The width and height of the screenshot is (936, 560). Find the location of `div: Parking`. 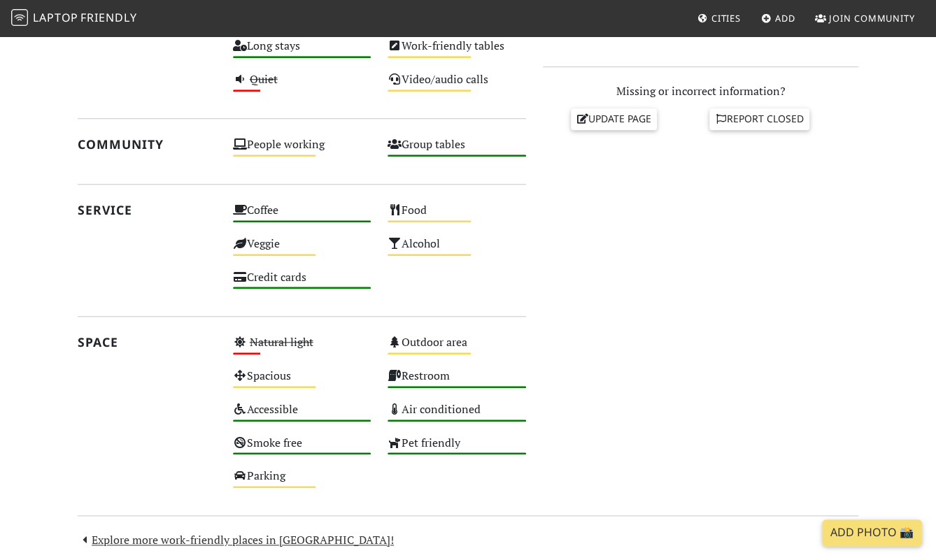

div: Parking is located at coordinates (302, 482).